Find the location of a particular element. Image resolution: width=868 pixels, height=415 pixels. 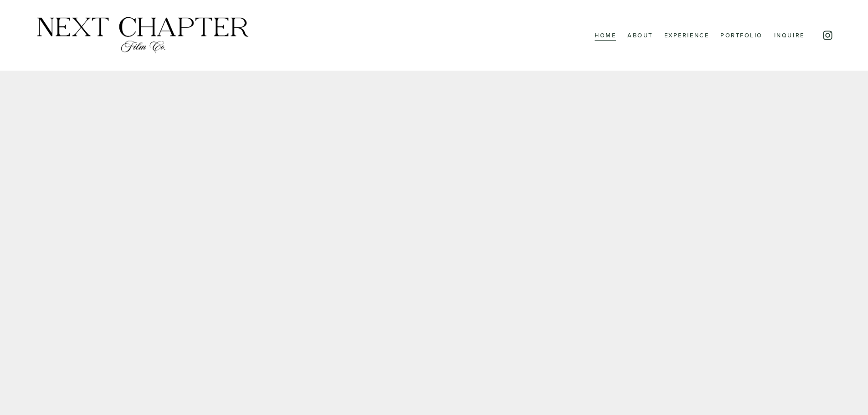

a: Instagram is located at coordinates (828, 35).